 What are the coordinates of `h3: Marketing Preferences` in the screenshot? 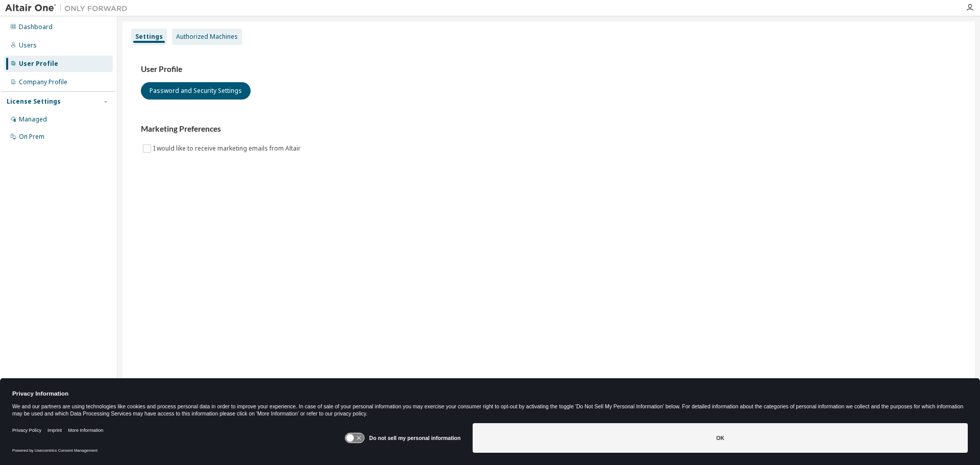 It's located at (549, 129).